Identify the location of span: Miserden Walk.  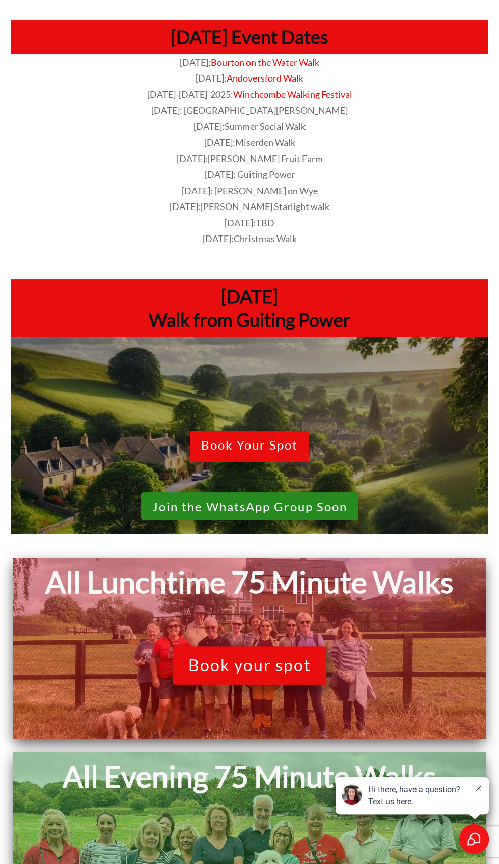
(265, 142).